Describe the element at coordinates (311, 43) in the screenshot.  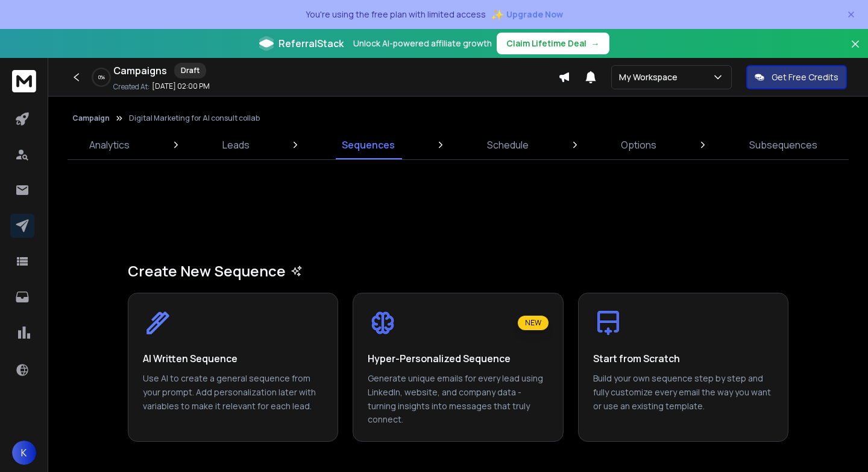
I see `span: ReferralStack` at that location.